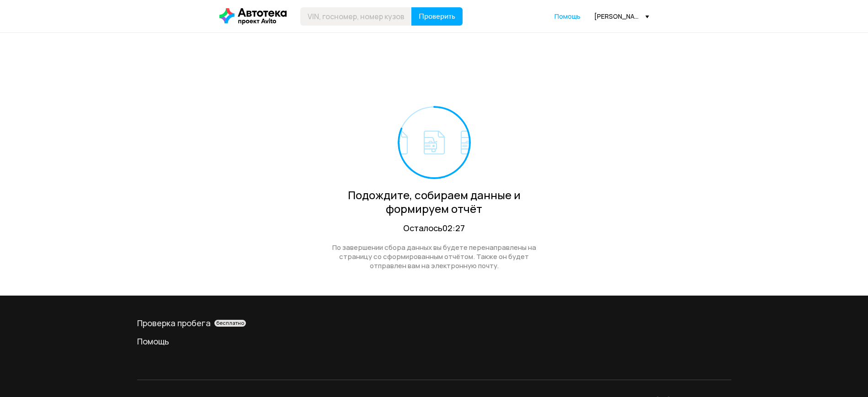 Image resolution: width=868 pixels, height=397 pixels. What do you see at coordinates (434, 323) in the screenshot?
I see `div: Проверка пробега` at bounding box center [434, 323].